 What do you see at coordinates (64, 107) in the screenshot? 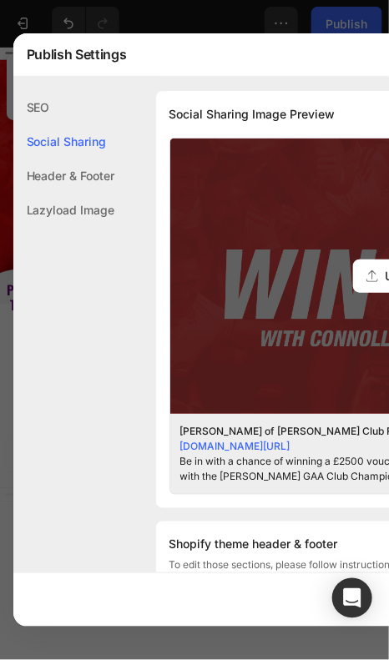
I see `div: SEO` at bounding box center [64, 107].